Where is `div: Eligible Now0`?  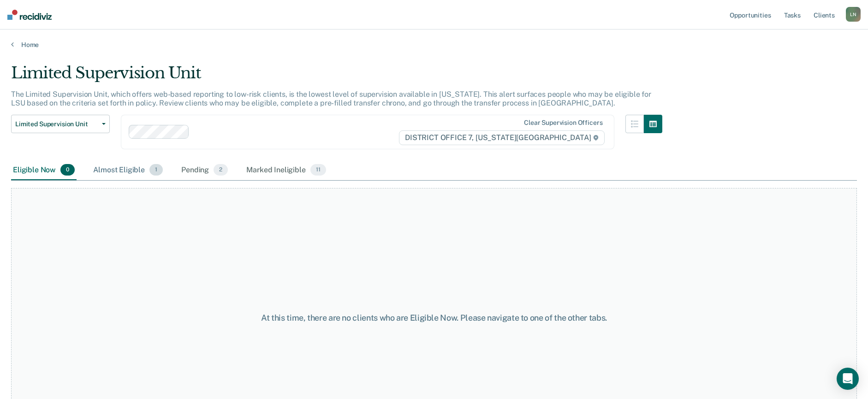 div: Eligible Now0 is located at coordinates (44, 170).